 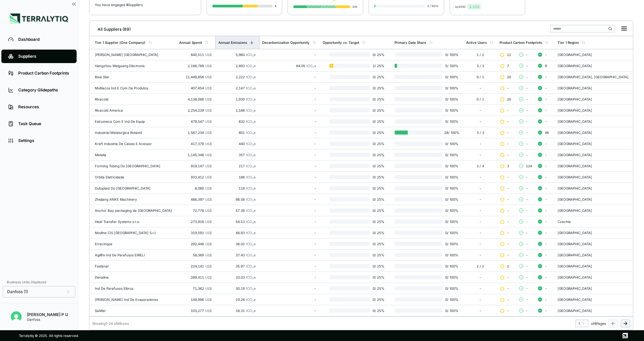 I want to click on div: 11,449,856, so click(x=195, y=77).